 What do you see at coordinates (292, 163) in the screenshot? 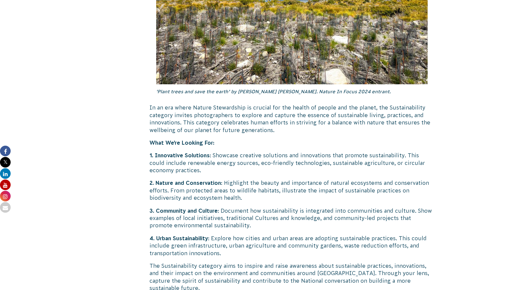
I see `p: : Showcase creative solutions and innovations that promote sustainability. This could include ren...` at bounding box center [292, 163].